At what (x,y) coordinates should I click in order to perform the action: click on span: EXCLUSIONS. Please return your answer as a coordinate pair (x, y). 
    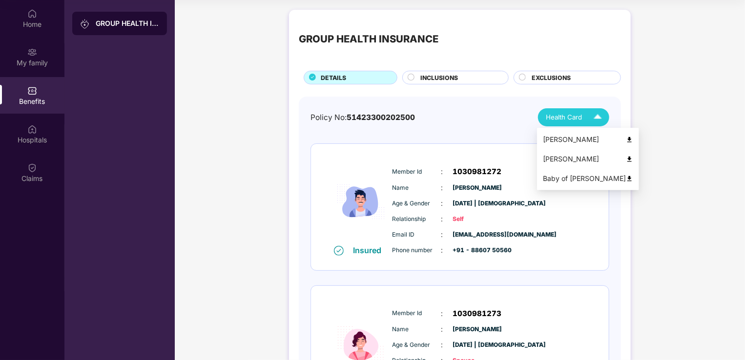
    Looking at the image, I should click on (551, 78).